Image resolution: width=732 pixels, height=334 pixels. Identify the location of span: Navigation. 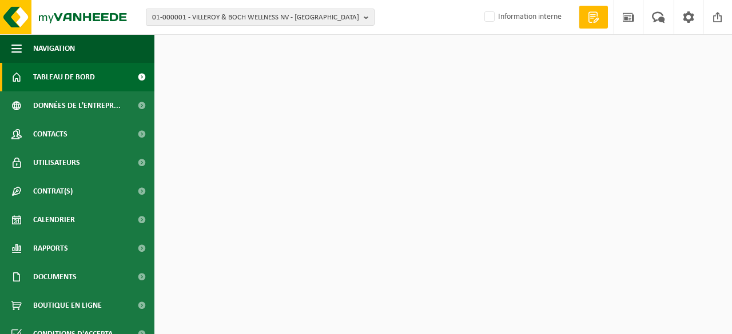
(54, 49).